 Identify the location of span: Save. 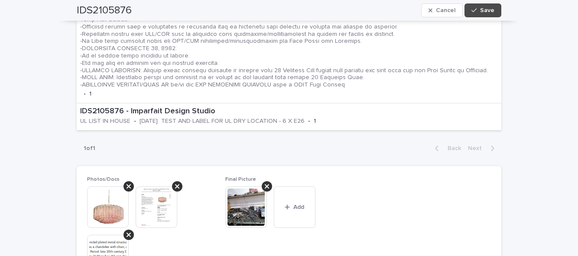
(487, 10).